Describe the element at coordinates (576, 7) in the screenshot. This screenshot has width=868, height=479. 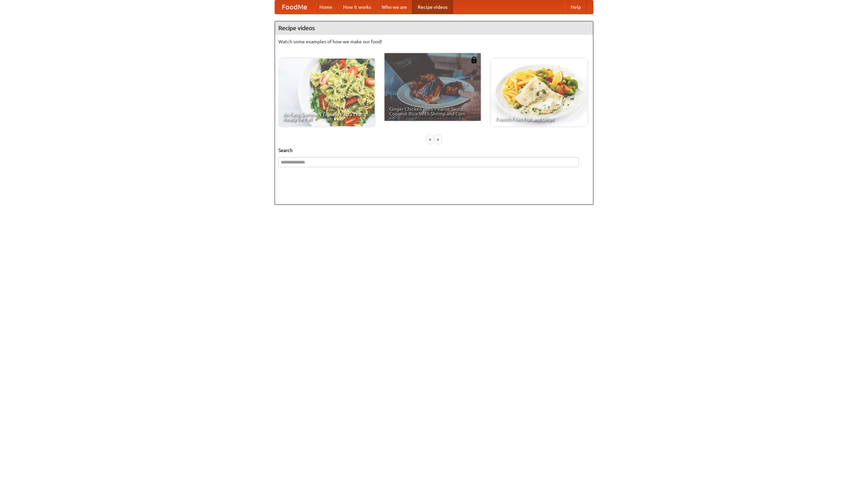
I see `a: Help` at that location.